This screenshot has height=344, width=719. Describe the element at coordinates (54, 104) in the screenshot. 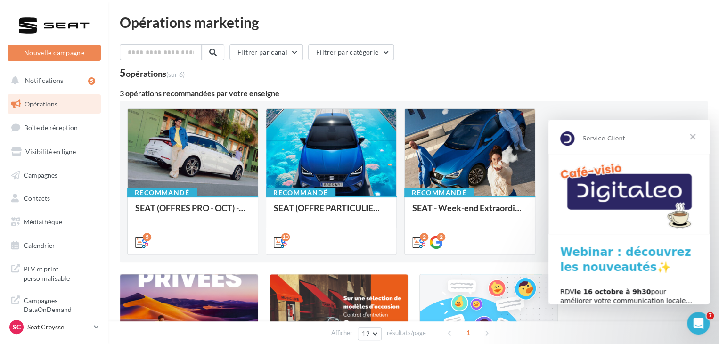

I see `a: Opérations` at that location.